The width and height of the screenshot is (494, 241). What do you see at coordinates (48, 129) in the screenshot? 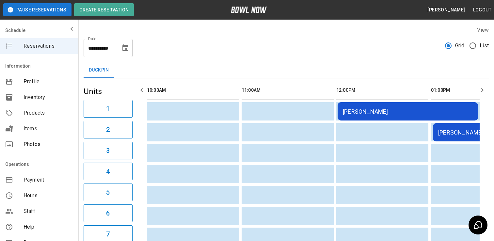
I see `span: Items` at bounding box center [48, 129].